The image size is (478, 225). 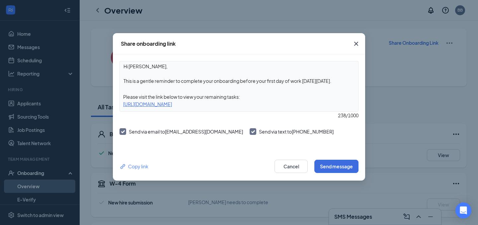 What do you see at coordinates (134, 167) in the screenshot?
I see `button: Link Copy link` at bounding box center [134, 167].